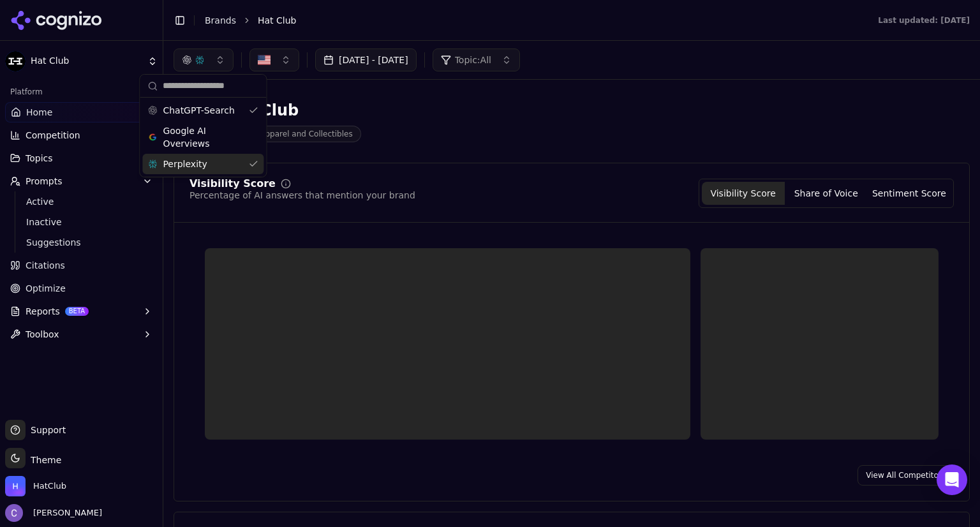  I want to click on img: Hat Club, so click(16, 61).